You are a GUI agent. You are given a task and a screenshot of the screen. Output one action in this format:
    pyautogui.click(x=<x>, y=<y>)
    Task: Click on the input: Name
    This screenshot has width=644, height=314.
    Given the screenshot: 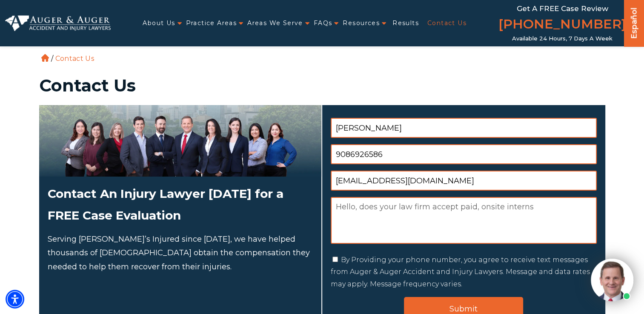 What is the action you would take?
    pyautogui.click(x=464, y=128)
    